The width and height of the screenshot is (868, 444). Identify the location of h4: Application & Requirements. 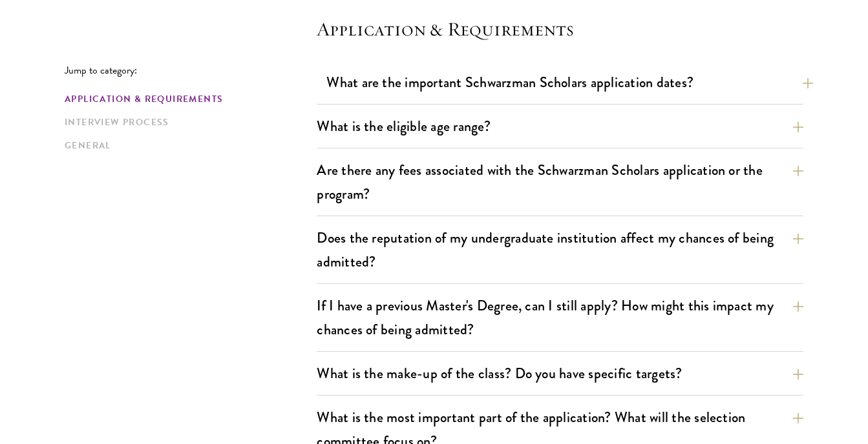
(559, 29).